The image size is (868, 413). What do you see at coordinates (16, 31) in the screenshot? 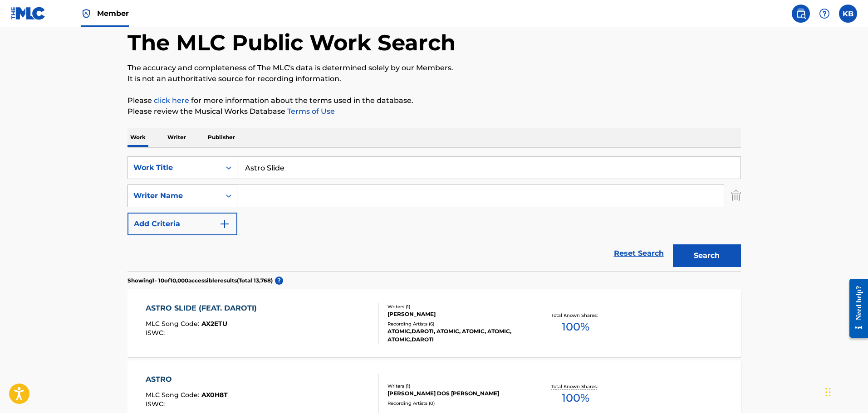
I see `div: Need help?` at bounding box center [16, 31].